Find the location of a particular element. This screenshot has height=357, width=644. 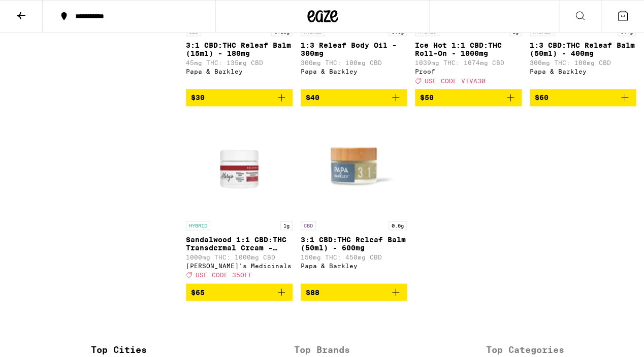

p: 0.6g is located at coordinates (398, 225).